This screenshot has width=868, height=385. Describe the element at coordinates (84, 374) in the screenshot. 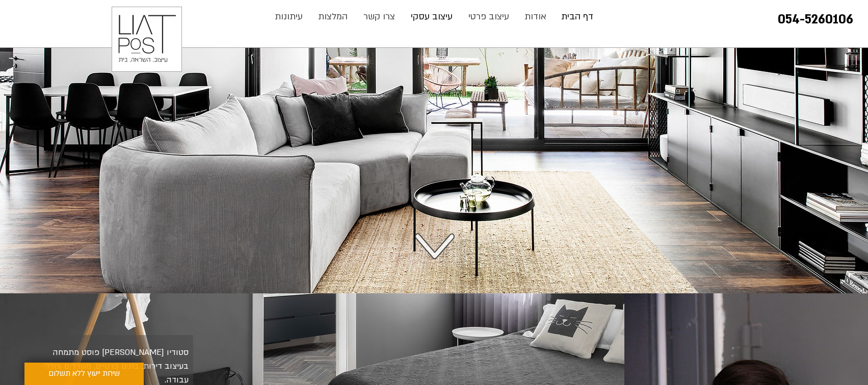

I see `span: שיחת ייעוץ ללא תשלום` at that location.